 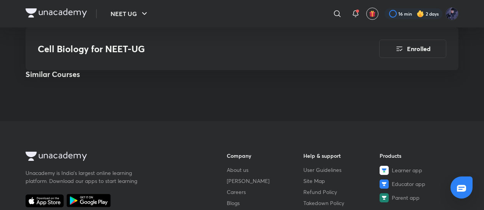 I want to click on img: Educator app, so click(x=384, y=184).